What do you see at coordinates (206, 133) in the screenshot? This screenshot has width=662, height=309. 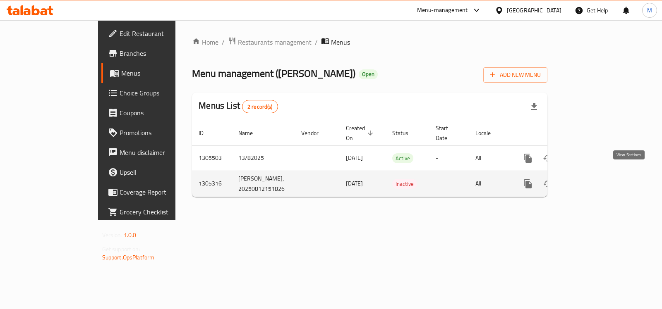 I see `span: ID` at bounding box center [206, 133].